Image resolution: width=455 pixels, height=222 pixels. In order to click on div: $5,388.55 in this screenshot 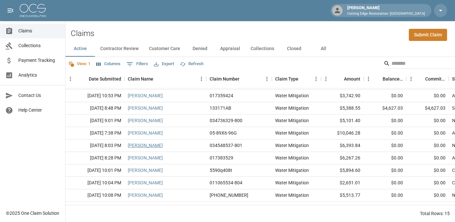, I will do `click(342, 108)`.